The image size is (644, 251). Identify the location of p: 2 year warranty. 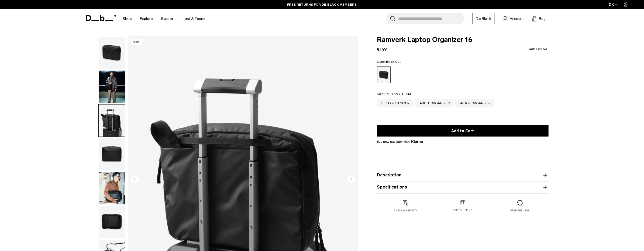
(406, 211).